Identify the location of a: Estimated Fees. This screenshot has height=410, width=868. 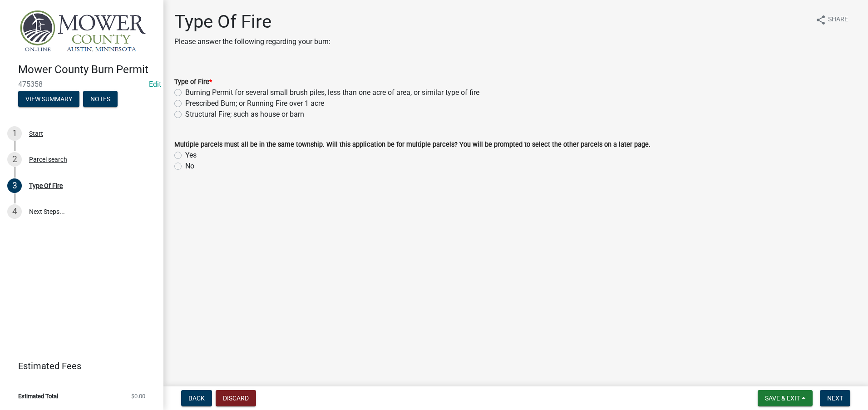
(78, 366).